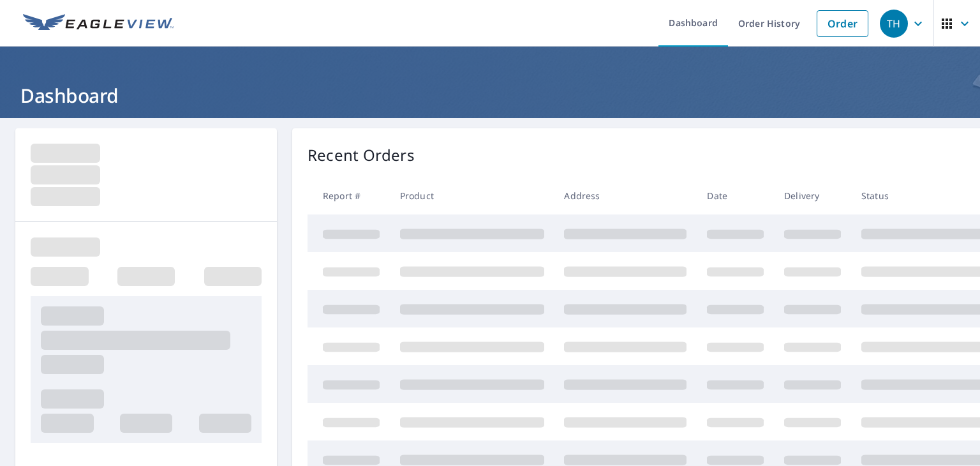 The image size is (980, 466). What do you see at coordinates (894, 24) in the screenshot?
I see `div: TH` at bounding box center [894, 24].